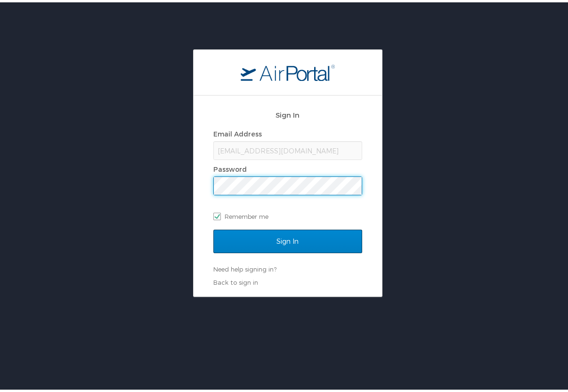 The height and width of the screenshot is (392, 568). I want to click on label: Remember me, so click(288, 215).